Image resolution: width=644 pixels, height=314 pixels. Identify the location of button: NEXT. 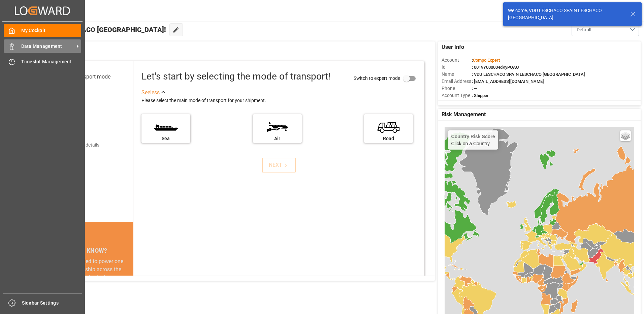
(279, 165).